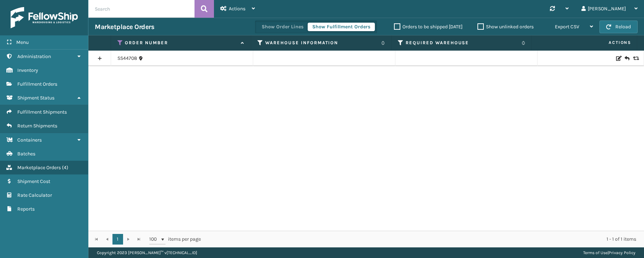 This screenshot has width=644, height=258. What do you see at coordinates (34, 181) in the screenshot?
I see `span: Shipment Cost` at bounding box center [34, 181].